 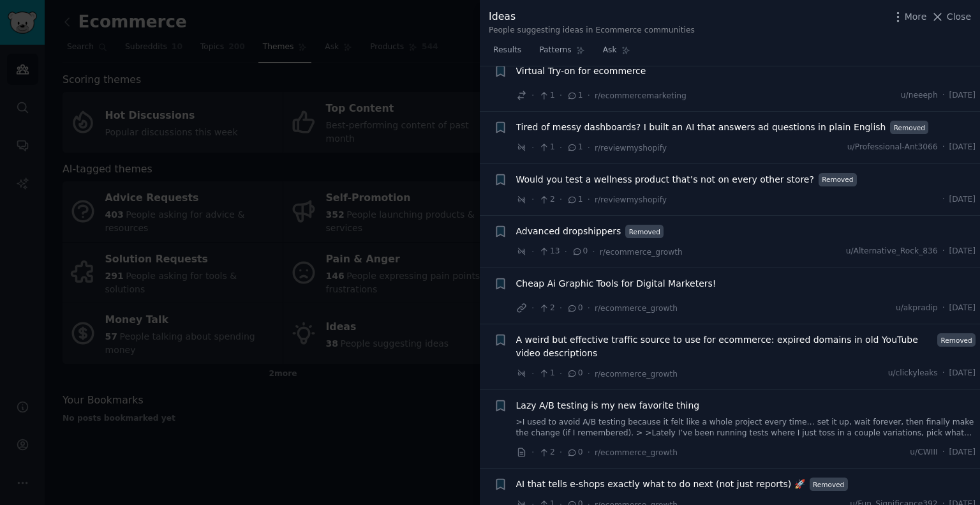 I want to click on span: Advanced dropshippers, so click(x=569, y=231).